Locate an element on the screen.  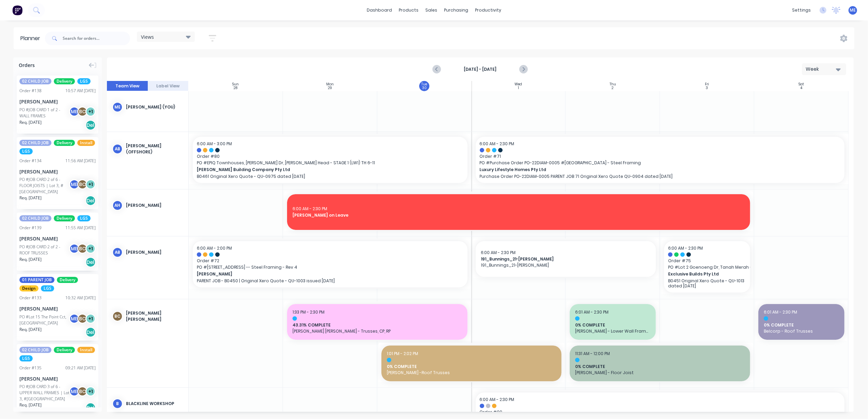
span: Design is located at coordinates (29, 288).